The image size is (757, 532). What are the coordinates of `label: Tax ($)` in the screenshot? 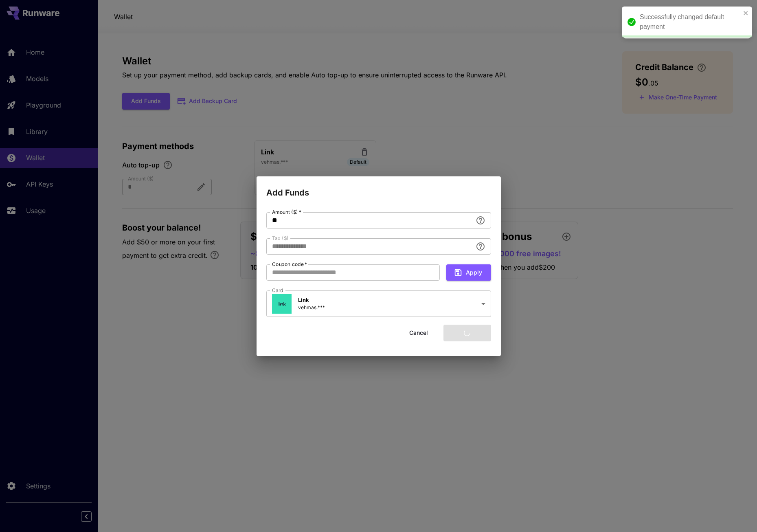 It's located at (280, 238).